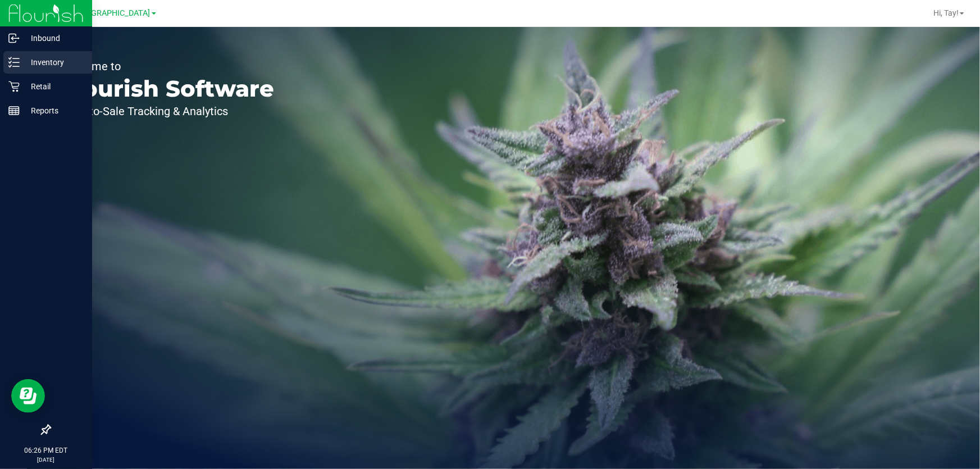 Image resolution: width=980 pixels, height=469 pixels. What do you see at coordinates (53, 86) in the screenshot?
I see `p: Retail` at bounding box center [53, 86].